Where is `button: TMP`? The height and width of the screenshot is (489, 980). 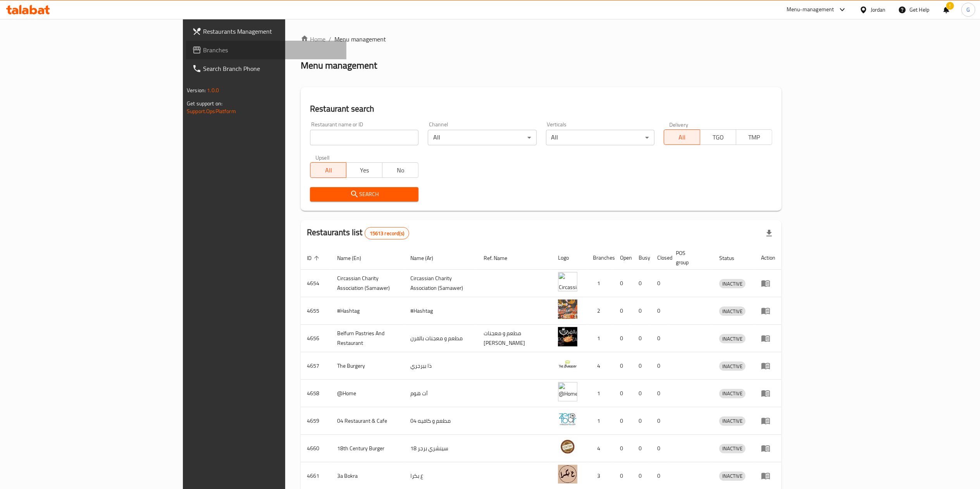
button: TMP is located at coordinates (754, 137).